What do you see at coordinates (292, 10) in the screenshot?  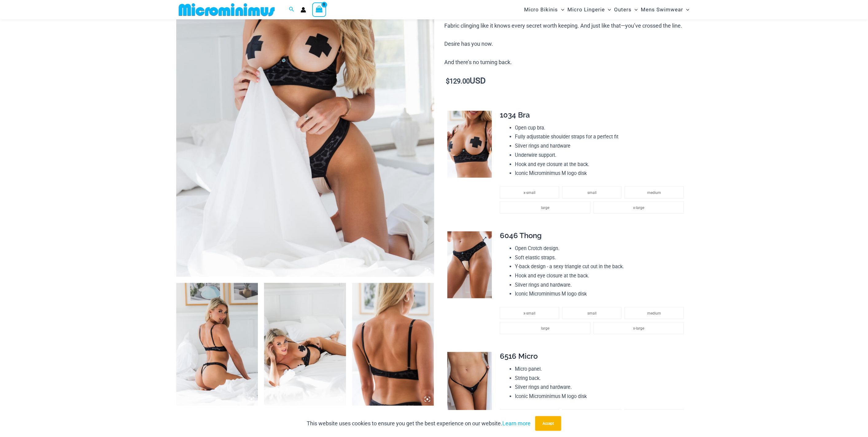 I see `a: Search icon link` at bounding box center [292, 10].